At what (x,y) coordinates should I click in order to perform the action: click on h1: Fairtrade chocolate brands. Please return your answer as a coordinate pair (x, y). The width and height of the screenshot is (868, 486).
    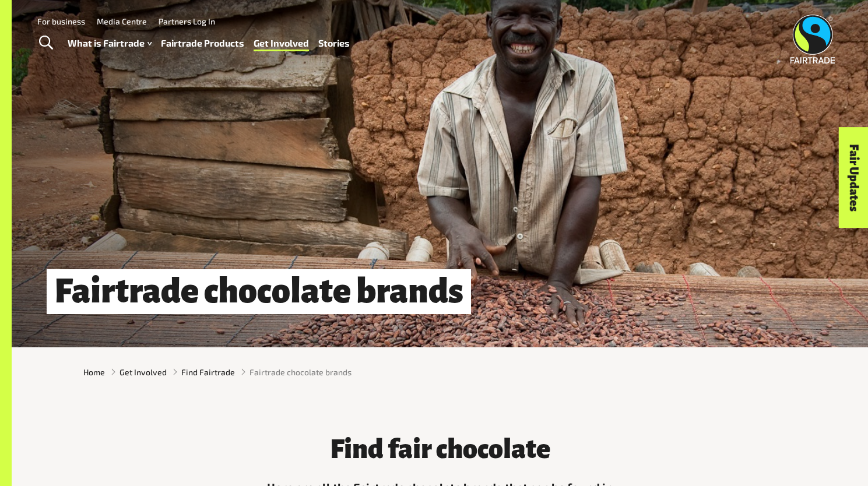
    Looking at the image, I should click on (259, 291).